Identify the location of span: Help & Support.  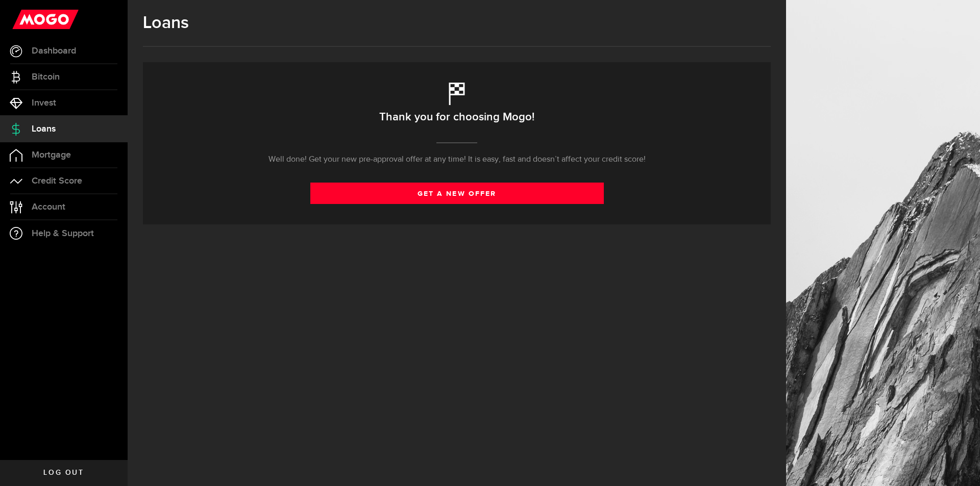
(63, 234).